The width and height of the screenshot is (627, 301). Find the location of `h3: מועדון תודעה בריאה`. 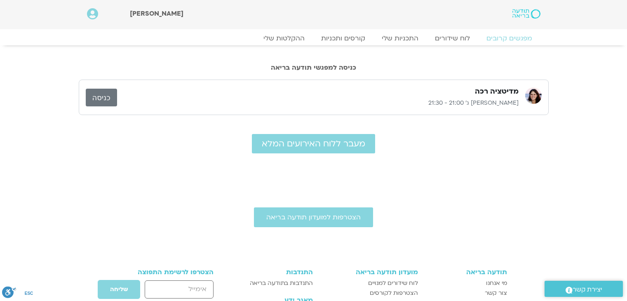

h3: מועדון תודעה בריאה is located at coordinates (369, 272).